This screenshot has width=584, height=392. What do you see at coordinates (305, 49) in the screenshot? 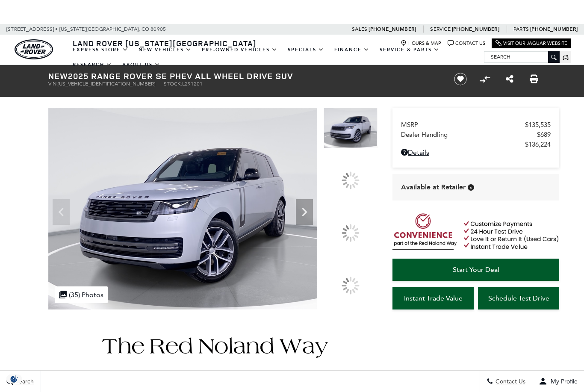
I see `a: Specials` at bounding box center [305, 49].